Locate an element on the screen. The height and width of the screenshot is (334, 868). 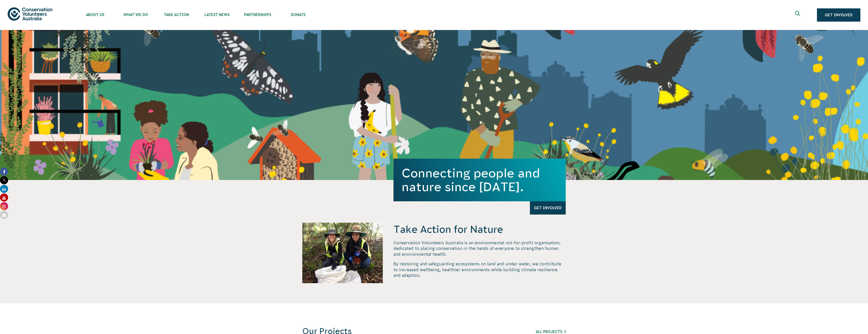
a: All Projects is located at coordinates (550, 332).